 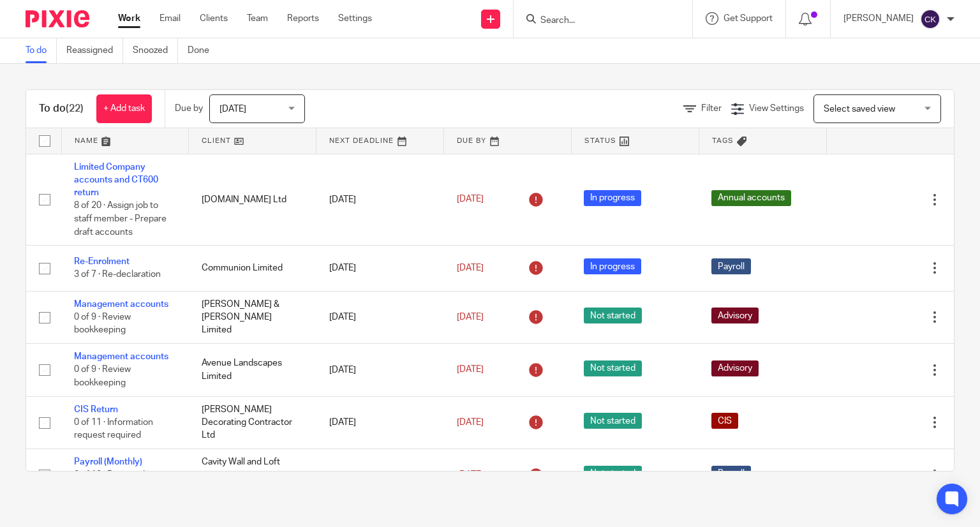 I want to click on td: Cavity Wall and Loft Clearance Solutions Limited, so click(x=252, y=475).